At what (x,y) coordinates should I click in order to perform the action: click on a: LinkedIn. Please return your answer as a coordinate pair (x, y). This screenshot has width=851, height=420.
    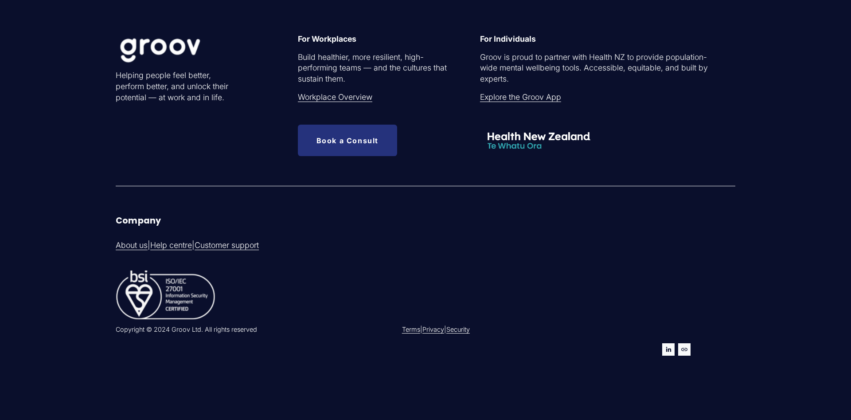
    Looking at the image, I should click on (668, 349).